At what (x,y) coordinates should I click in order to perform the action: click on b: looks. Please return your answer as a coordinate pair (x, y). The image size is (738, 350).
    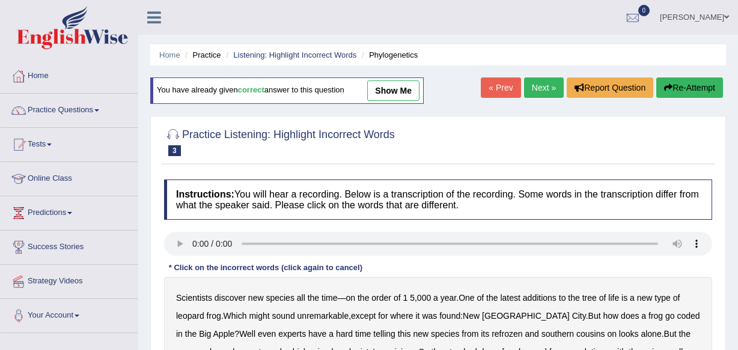
    Looking at the image, I should click on (629, 334).